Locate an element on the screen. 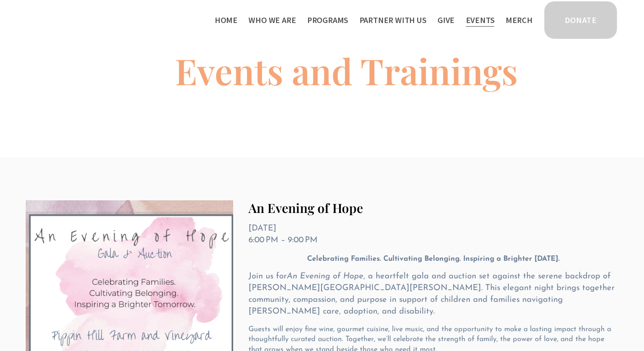 The width and height of the screenshot is (644, 351). h1: Events and Trainings is located at coordinates (347, 70).